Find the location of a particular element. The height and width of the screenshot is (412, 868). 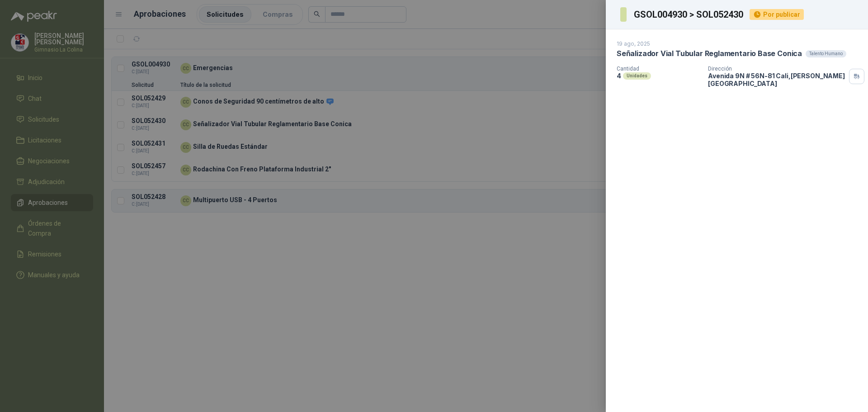

p: 19 ago, 2025 is located at coordinates (633, 43).